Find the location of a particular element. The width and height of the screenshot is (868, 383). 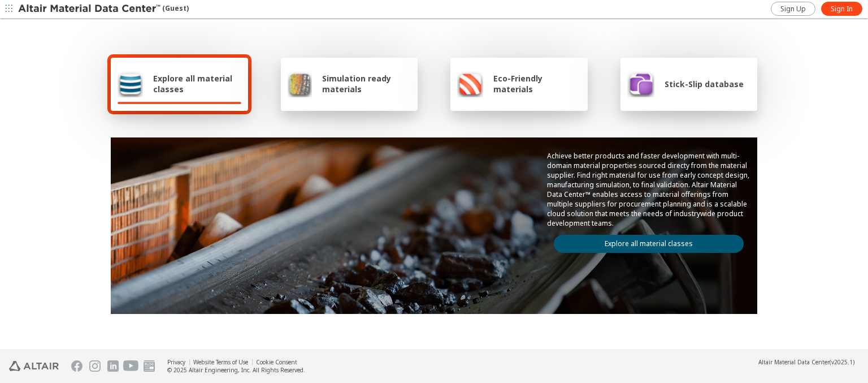

span: Explore all material classes is located at coordinates (198, 84).